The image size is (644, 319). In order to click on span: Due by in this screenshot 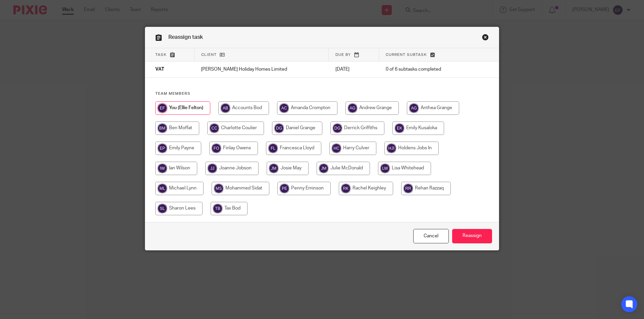, I will do `click(343, 55)`.